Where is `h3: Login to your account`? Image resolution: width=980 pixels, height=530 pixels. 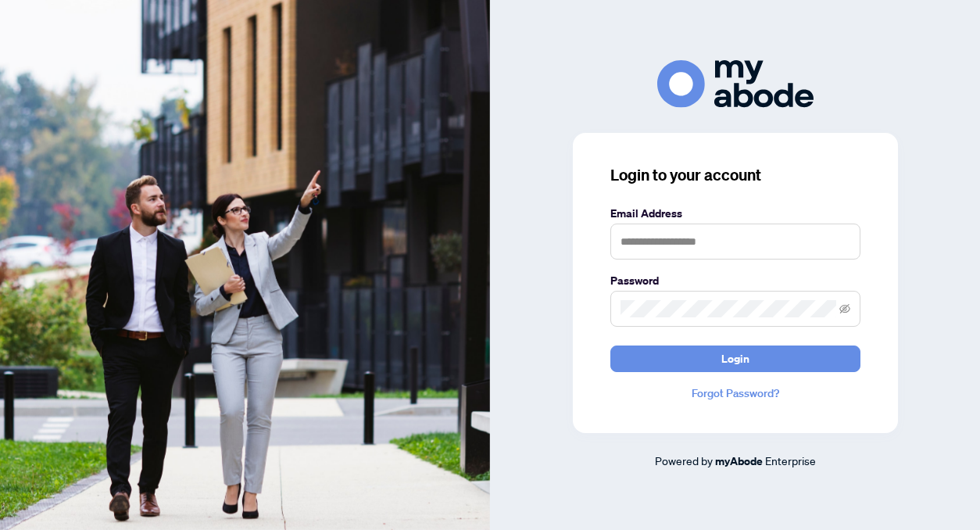
h3: Login to your account is located at coordinates (736, 175).